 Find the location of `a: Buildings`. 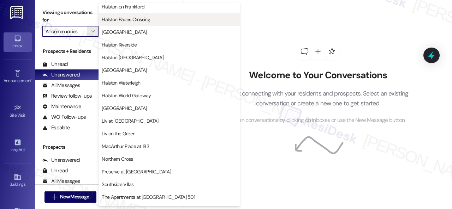

a: Buildings is located at coordinates (18, 181).